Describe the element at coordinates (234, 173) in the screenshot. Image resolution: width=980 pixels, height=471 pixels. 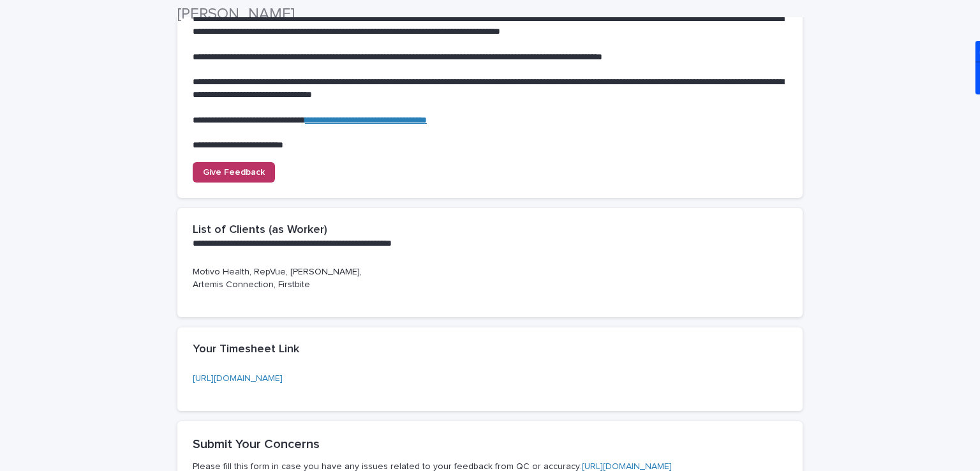
I see `a: Give Feedback` at that location.